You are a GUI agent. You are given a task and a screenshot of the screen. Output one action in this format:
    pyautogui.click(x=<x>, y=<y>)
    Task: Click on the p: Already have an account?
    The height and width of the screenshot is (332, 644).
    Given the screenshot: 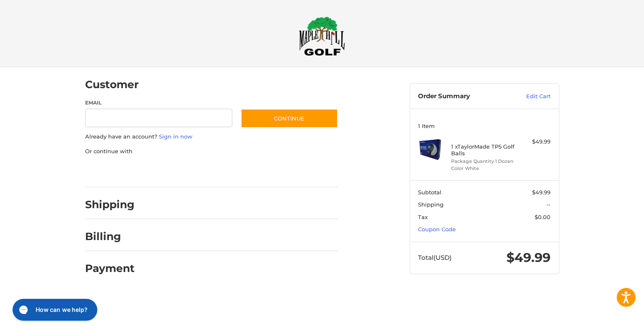 What is the action you would take?
    pyautogui.click(x=211, y=137)
    